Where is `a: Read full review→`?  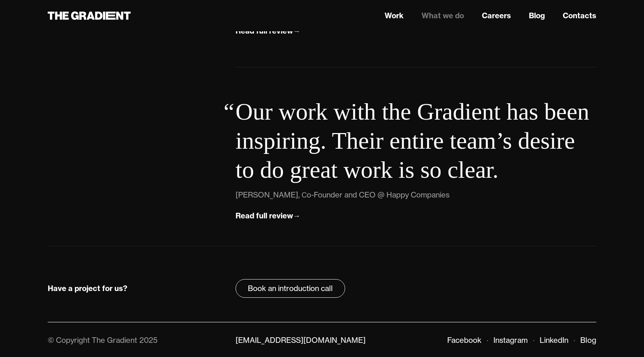
a: Read full review→ is located at coordinates (268, 216).